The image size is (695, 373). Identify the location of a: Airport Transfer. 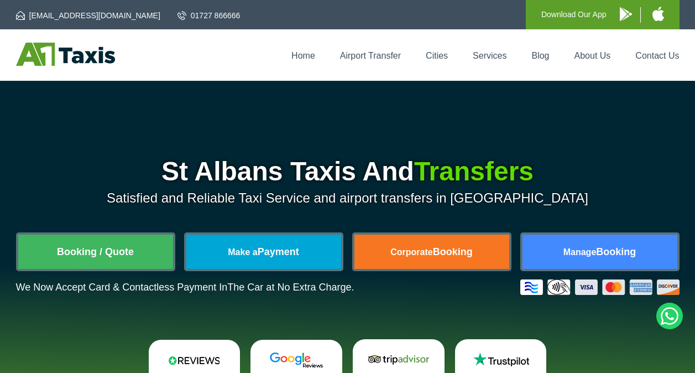
(371, 55).